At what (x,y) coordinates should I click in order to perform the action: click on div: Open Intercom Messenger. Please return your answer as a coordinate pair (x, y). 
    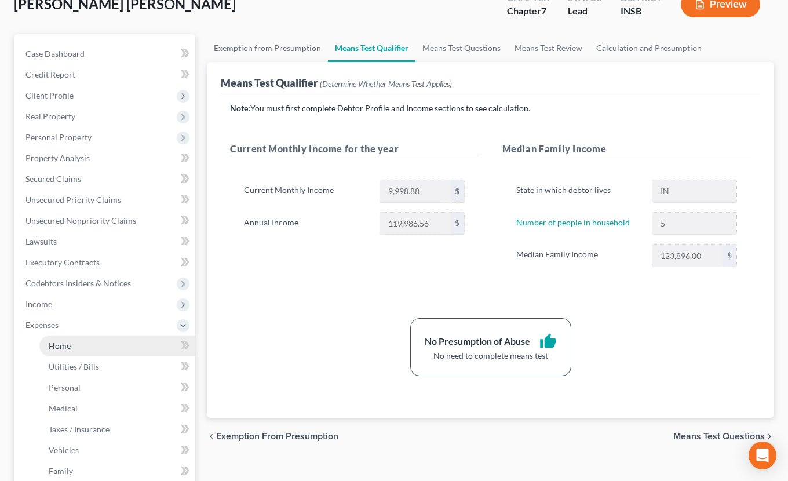
    Looking at the image, I should click on (762, 455).